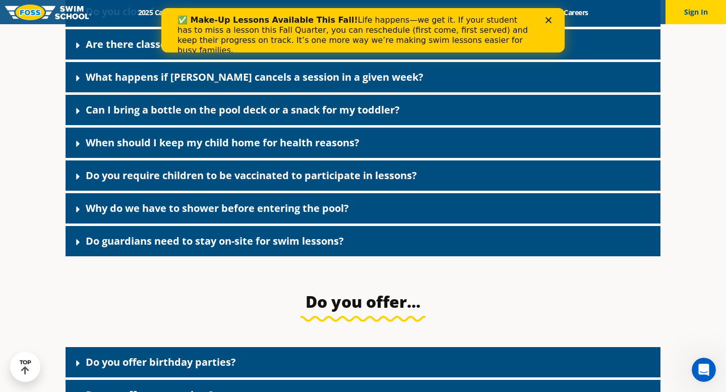  What do you see at coordinates (261, 44) in the screenshot?
I see `a: Are there classes the week of Thanksgiving/4th of July/other holidays?` at bounding box center [261, 44].